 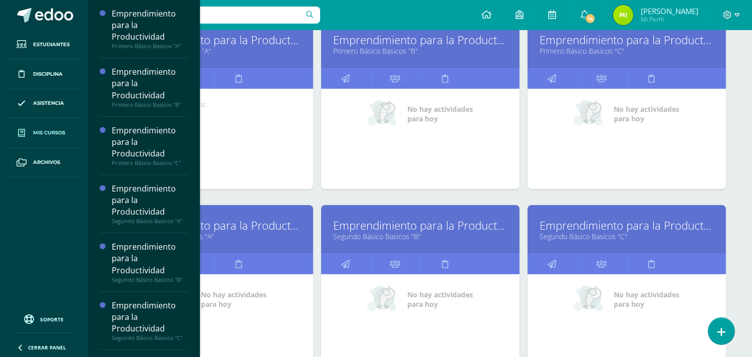 I want to click on a: Disciplina, so click(x=44, y=74).